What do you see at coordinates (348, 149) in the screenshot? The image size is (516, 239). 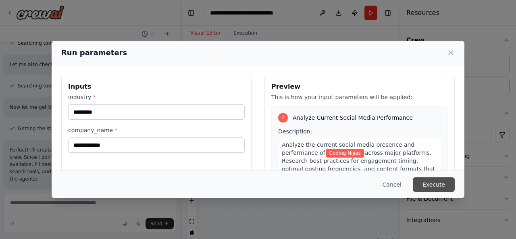 I see `span: Analyze the current social media presence and performance of` at bounding box center [348, 149].